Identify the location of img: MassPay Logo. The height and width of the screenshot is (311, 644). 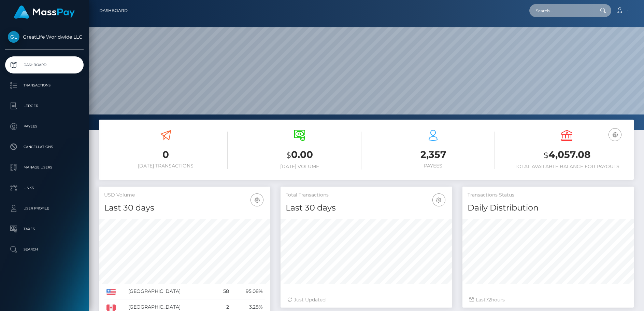
(44, 12).